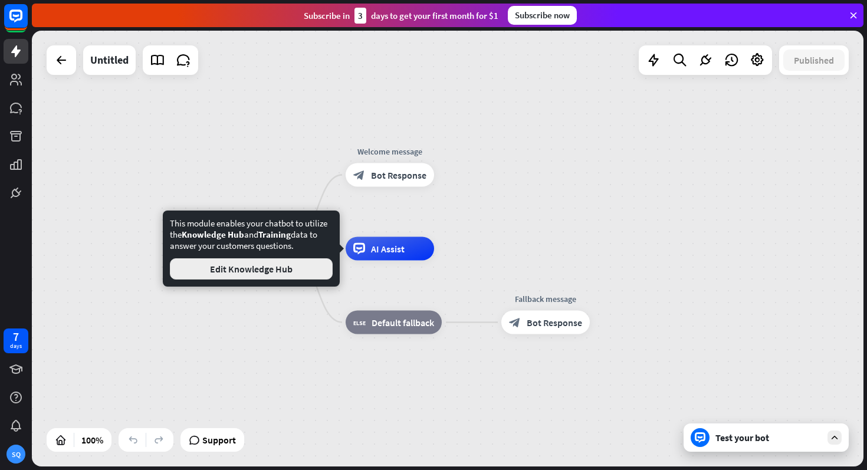 The width and height of the screenshot is (867, 470). Describe the element at coordinates (768, 437) in the screenshot. I see `div: Test your bot` at that location.